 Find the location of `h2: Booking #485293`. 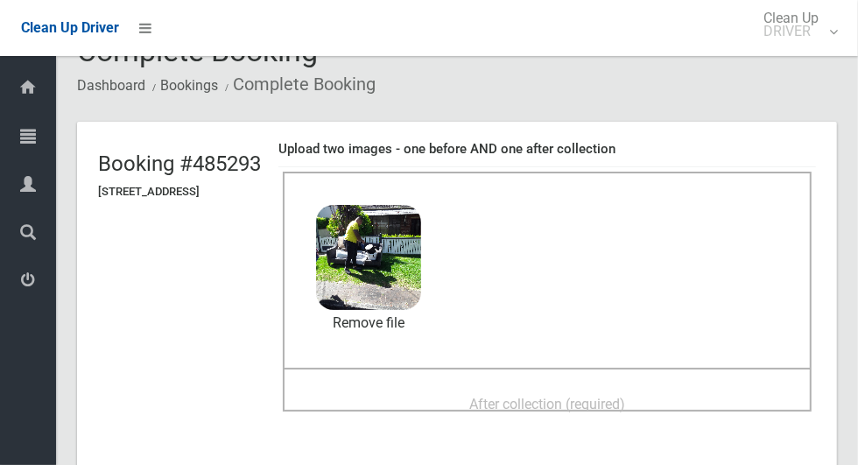

h2: Booking #485293 is located at coordinates (180, 164).